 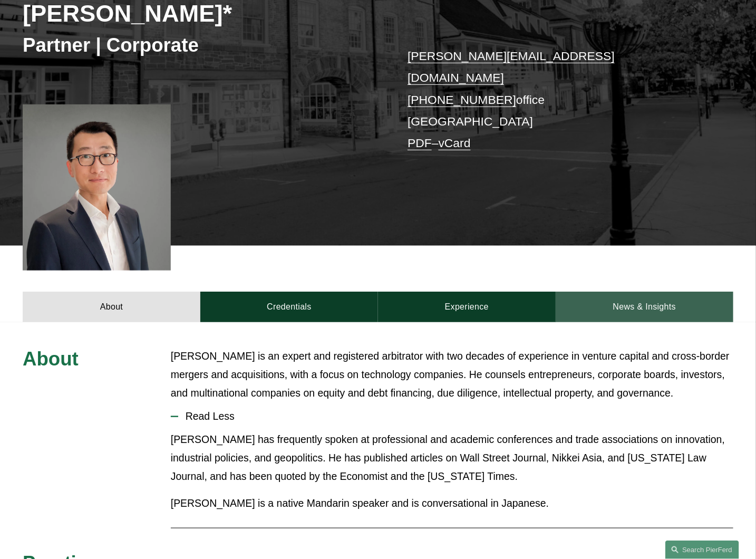 I want to click on button: Read Less, so click(x=452, y=416).